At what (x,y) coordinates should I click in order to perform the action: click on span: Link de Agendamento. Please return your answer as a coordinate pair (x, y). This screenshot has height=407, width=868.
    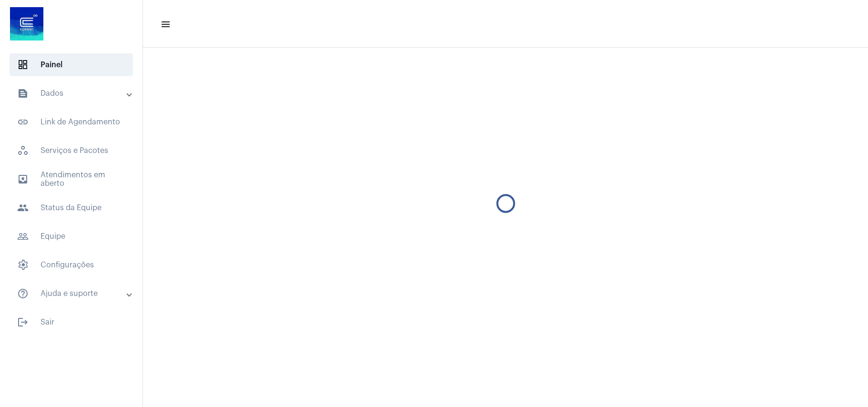
    Looking at the image, I should click on (71, 121).